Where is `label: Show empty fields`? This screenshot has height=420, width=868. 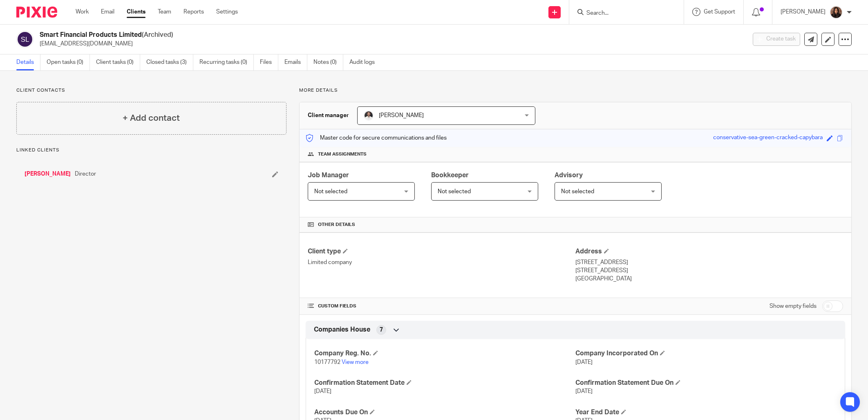
label: Show empty fields is located at coordinates (793, 306).